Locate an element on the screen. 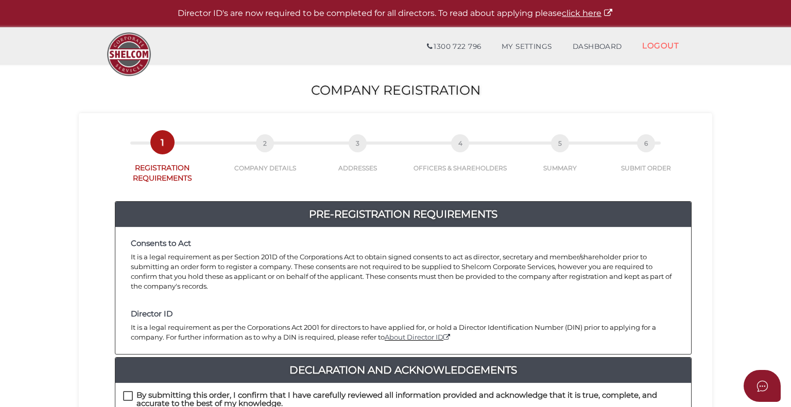 The width and height of the screenshot is (791, 407). h4: Declaration And Acknowledgements is located at coordinates (403, 370).